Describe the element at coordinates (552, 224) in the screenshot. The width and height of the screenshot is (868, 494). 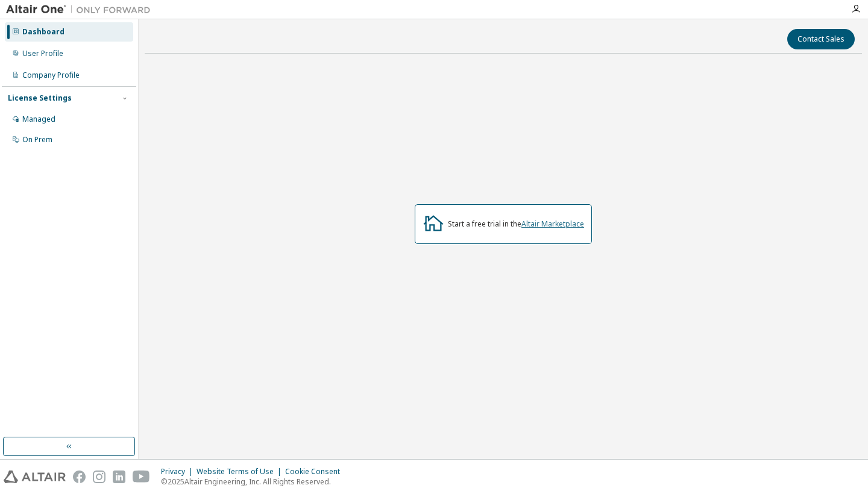
I see `a: Altair Marketplace` at that location.